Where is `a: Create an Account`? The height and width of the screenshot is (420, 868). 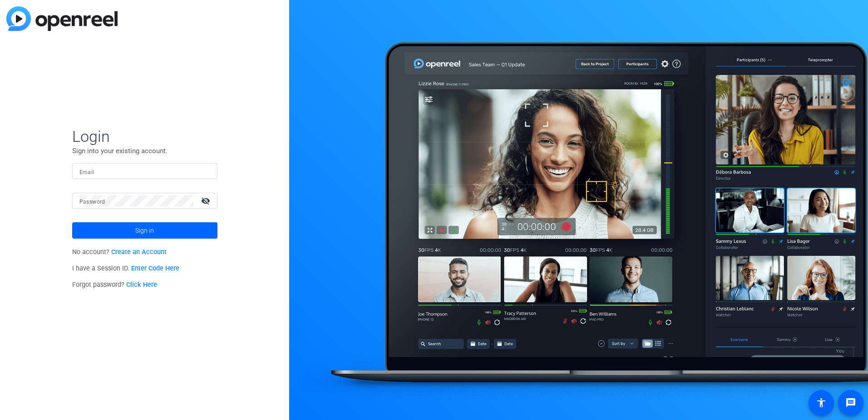 a: Create an Account is located at coordinates (139, 252).